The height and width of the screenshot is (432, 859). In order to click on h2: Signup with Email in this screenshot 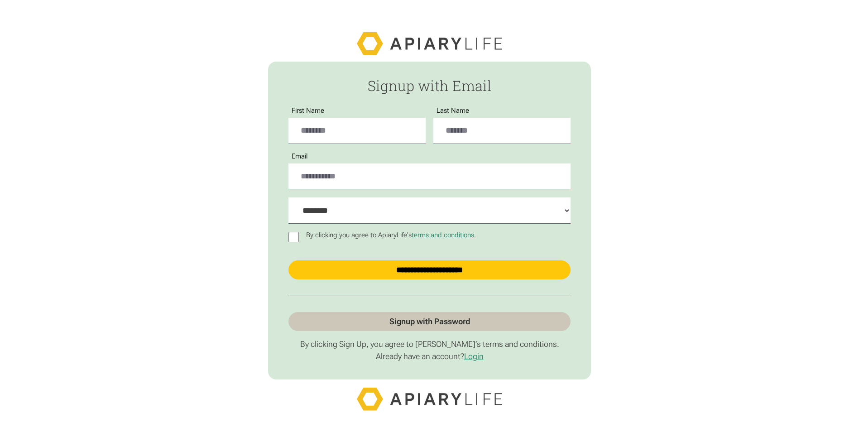, I will do `click(429, 86)`.